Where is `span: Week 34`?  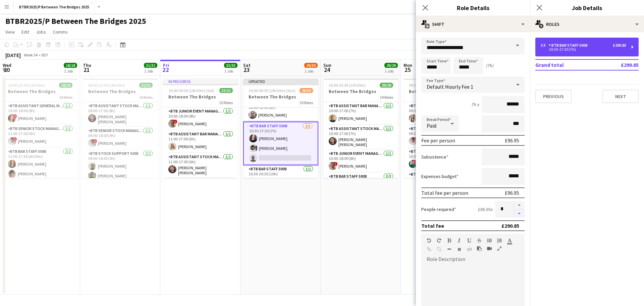 span: Week 34 is located at coordinates (30, 55).